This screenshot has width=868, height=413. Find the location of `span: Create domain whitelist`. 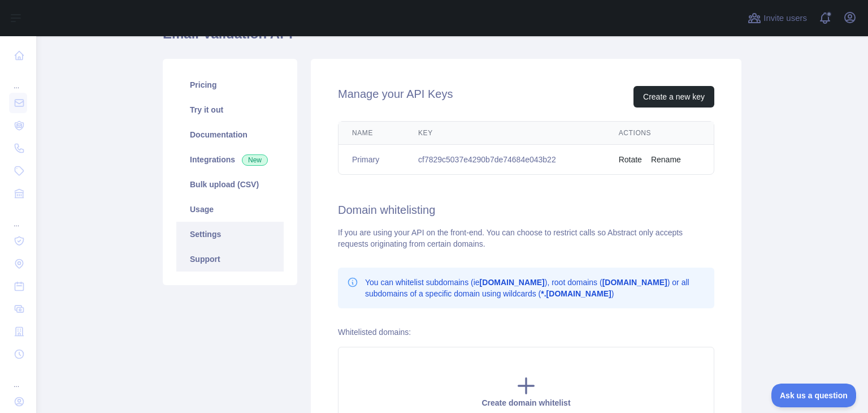

span: Create domain whitelist is located at coordinates (526, 403).